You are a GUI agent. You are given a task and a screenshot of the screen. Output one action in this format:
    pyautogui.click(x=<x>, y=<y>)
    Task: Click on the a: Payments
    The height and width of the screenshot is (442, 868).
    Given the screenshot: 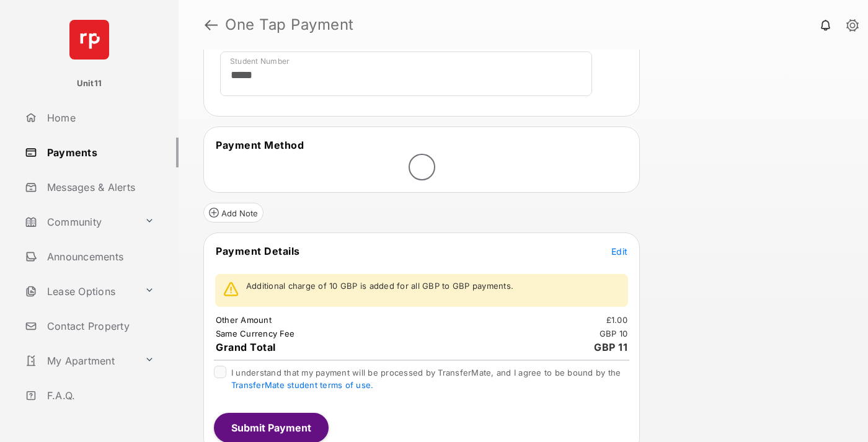 What is the action you would take?
    pyautogui.click(x=99, y=153)
    